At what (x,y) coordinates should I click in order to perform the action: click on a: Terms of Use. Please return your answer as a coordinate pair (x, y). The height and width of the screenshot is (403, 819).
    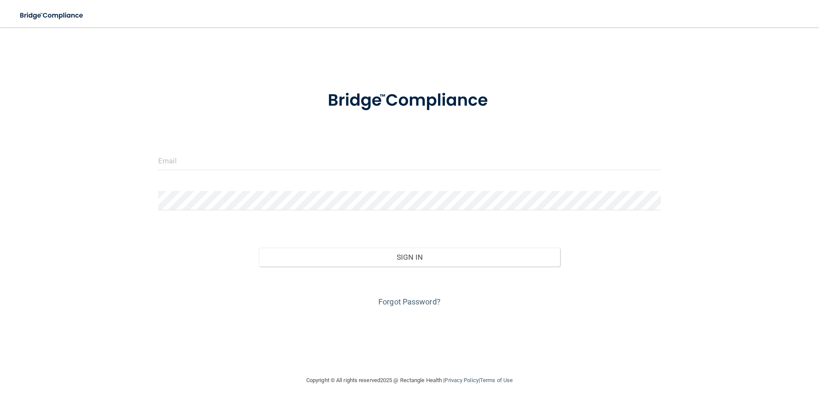
    Looking at the image, I should click on (496, 380).